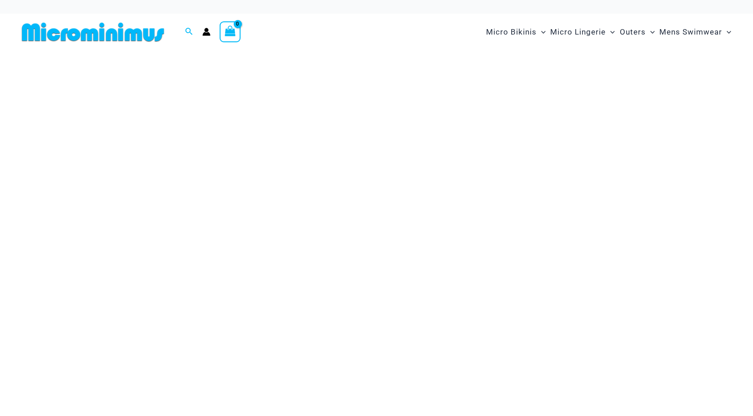 Image resolution: width=753 pixels, height=416 pixels. What do you see at coordinates (511, 32) in the screenshot?
I see `span: Micro Bikinis` at bounding box center [511, 32].